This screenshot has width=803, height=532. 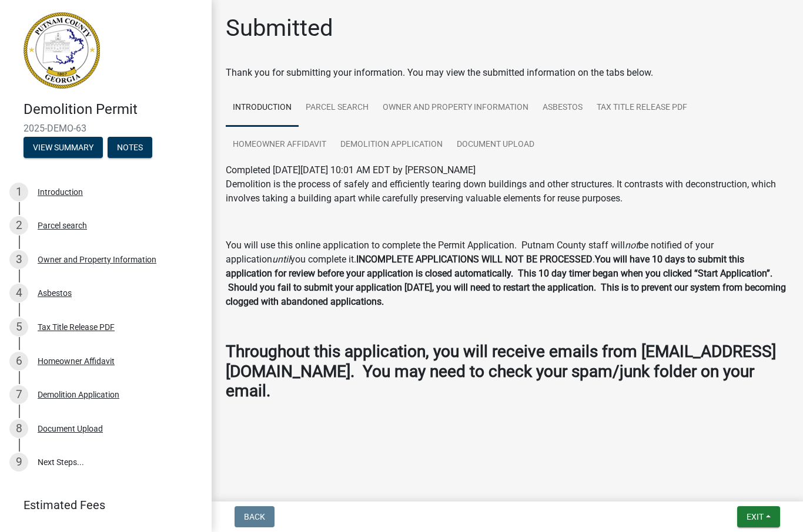 What do you see at coordinates (106, 128) in the screenshot?
I see `span: 2025-DEMO-63` at bounding box center [106, 128].